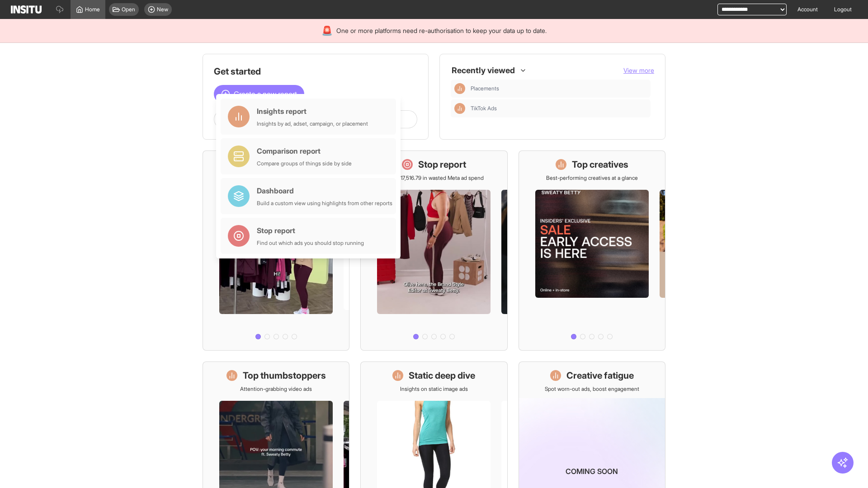 The width and height of the screenshot is (868, 488). Describe the element at coordinates (304, 151) in the screenshot. I see `div: Comparison report` at that location.